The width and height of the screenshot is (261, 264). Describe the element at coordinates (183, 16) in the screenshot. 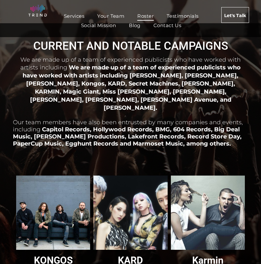

I see `a: Testimonials` at that location.